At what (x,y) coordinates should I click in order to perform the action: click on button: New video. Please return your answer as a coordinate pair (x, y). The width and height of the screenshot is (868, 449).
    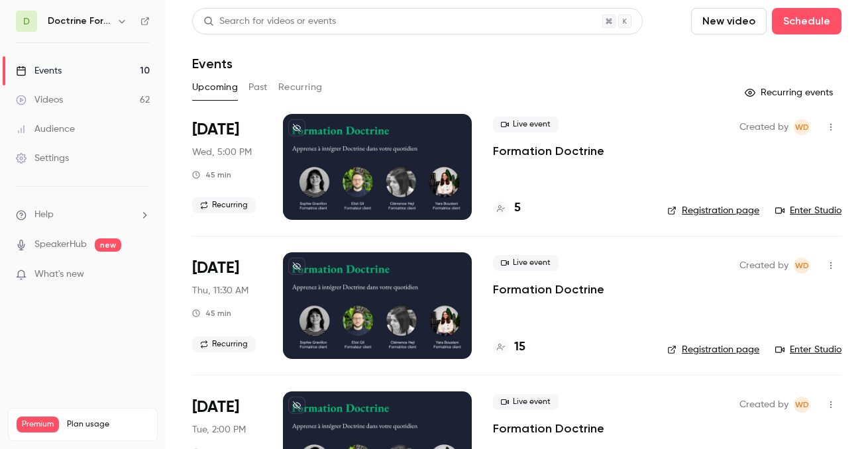
    Looking at the image, I should click on (729, 21).